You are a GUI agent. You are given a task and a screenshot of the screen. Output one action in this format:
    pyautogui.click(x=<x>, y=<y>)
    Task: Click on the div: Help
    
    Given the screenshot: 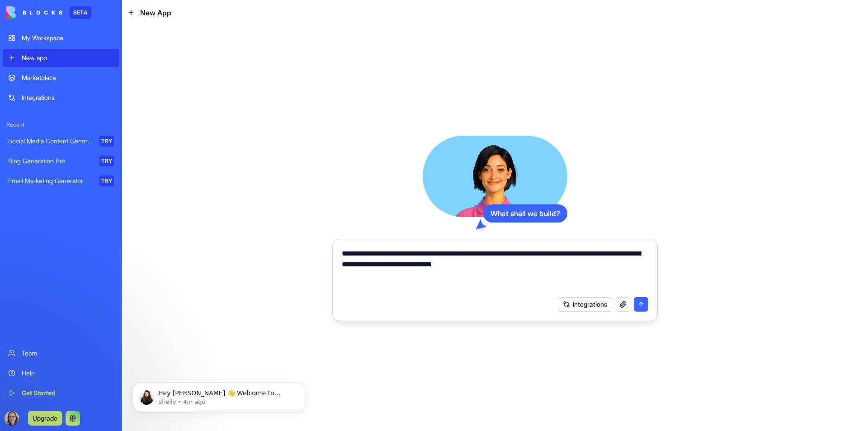 What is the action you would take?
    pyautogui.click(x=68, y=373)
    